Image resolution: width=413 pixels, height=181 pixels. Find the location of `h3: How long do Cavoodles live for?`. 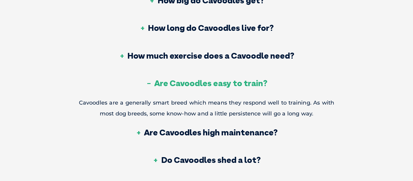

h3: How long do Cavoodles live for? is located at coordinates (207, 28).